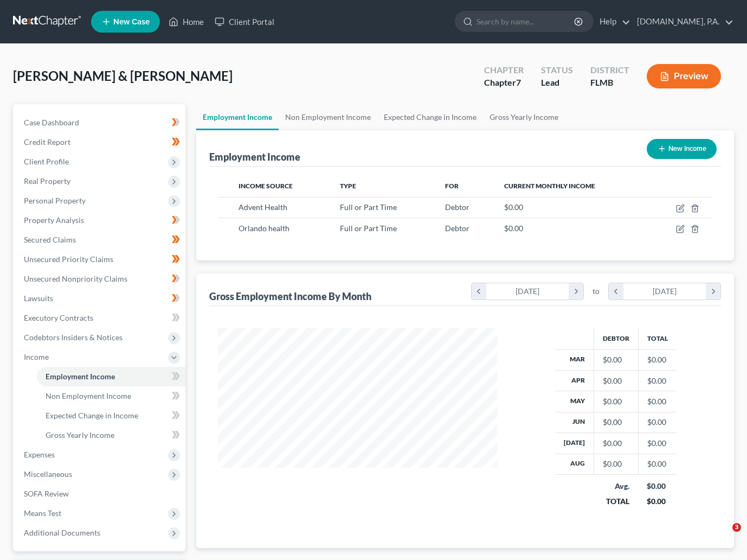 Image resolution: width=747 pixels, height=560 pixels. Describe the element at coordinates (68, 259) in the screenshot. I see `span: Unsecured Priority Claims` at that location.